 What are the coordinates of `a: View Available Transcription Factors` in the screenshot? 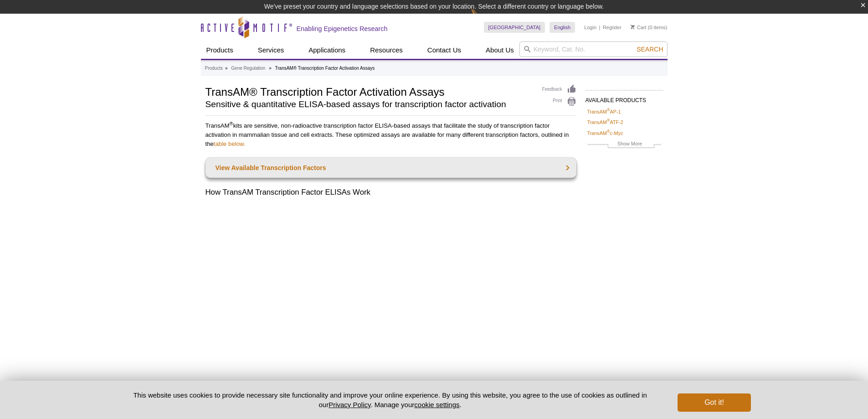 It's located at (391, 168).